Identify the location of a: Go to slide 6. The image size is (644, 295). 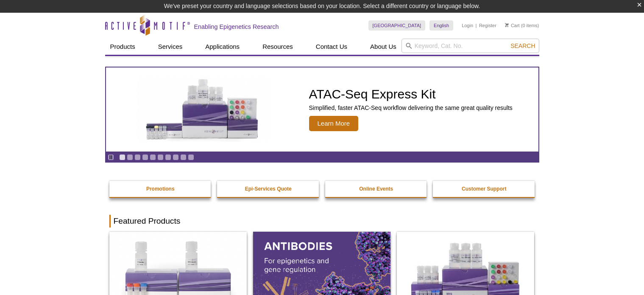
(160, 157).